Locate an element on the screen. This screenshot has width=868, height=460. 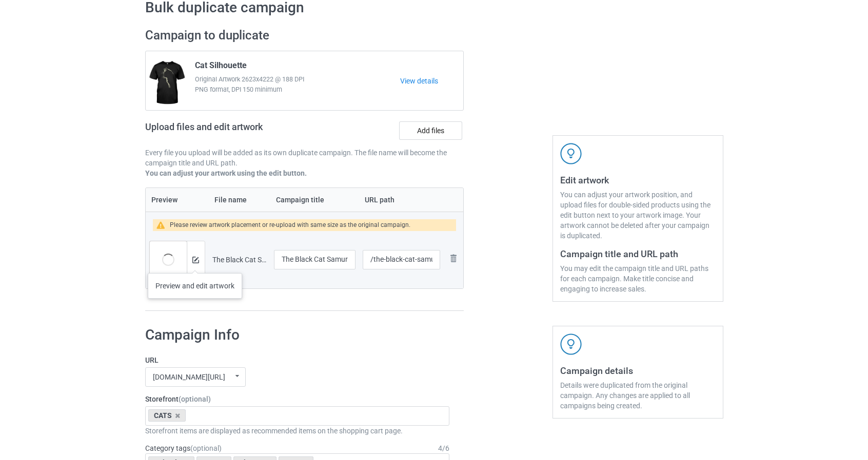
label: Add files is located at coordinates (430, 131).